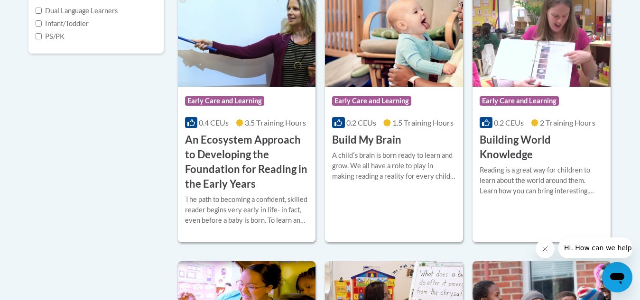 The height and width of the screenshot is (300, 640). What do you see at coordinates (394, 166) in the screenshot?
I see `div: A childʹs brain is born ready to learn and grow. We all have a role to play in making reading a r...` at bounding box center [394, 166].